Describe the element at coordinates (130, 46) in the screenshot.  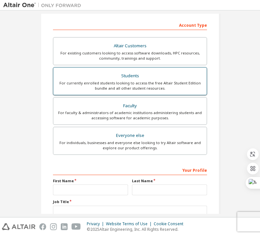
I see `div: Altair Customers` at that location.